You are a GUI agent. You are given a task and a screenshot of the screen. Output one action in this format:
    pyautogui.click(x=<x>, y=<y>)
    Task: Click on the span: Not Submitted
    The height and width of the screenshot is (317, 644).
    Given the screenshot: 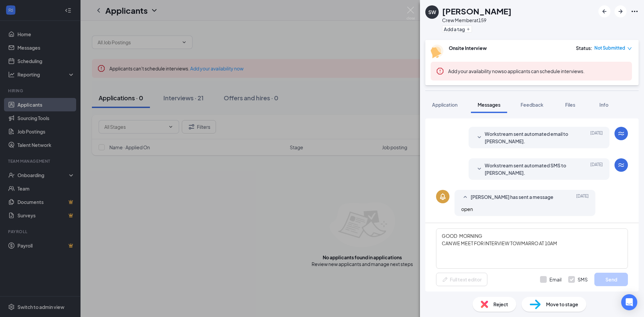 What is the action you would take?
    pyautogui.click(x=610, y=48)
    